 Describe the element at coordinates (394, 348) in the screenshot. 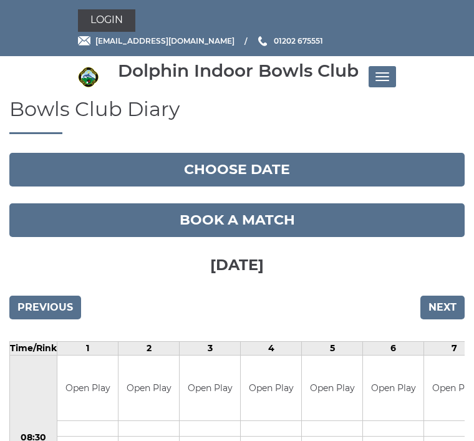

I see `td: 6` at that location.